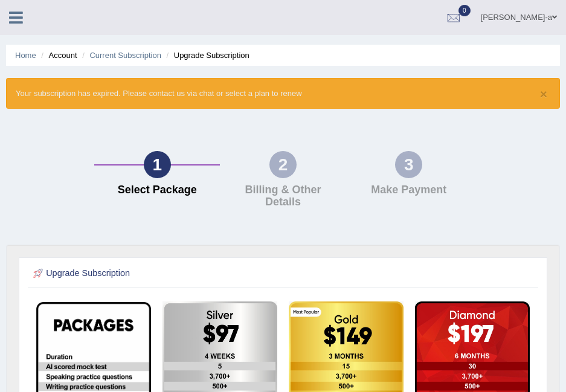 The height and width of the screenshot is (392, 566). Describe the element at coordinates (409, 190) in the screenshot. I see `h4: Make Payment` at that location.